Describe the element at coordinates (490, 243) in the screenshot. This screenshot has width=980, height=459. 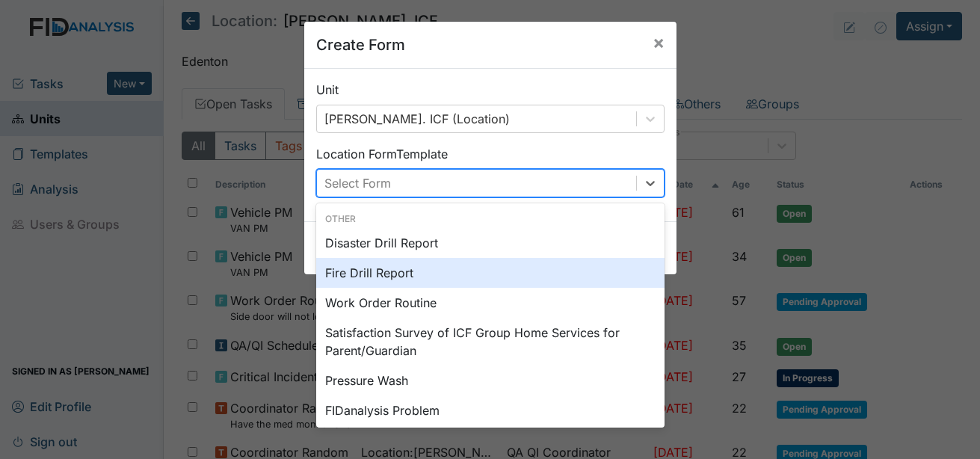
I see `div: Disaster Drill Report` at that location.